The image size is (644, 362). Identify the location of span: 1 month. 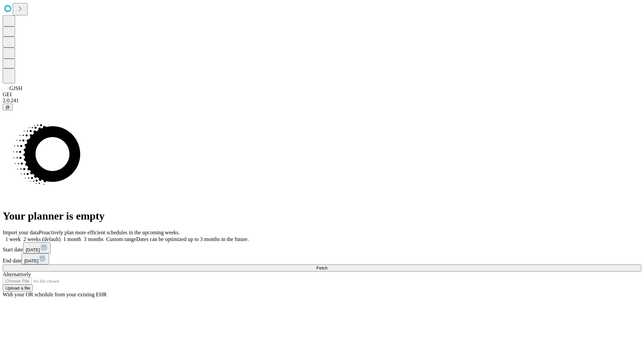
(72, 239).